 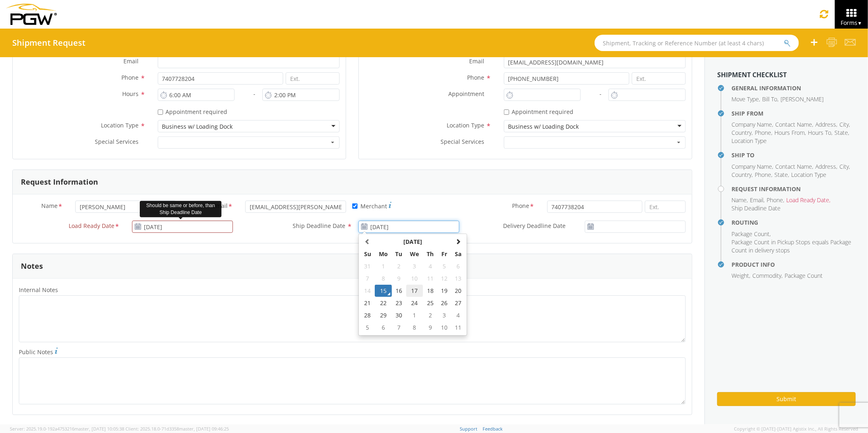 I want to click on strong: Shipment Checklist, so click(x=752, y=75).